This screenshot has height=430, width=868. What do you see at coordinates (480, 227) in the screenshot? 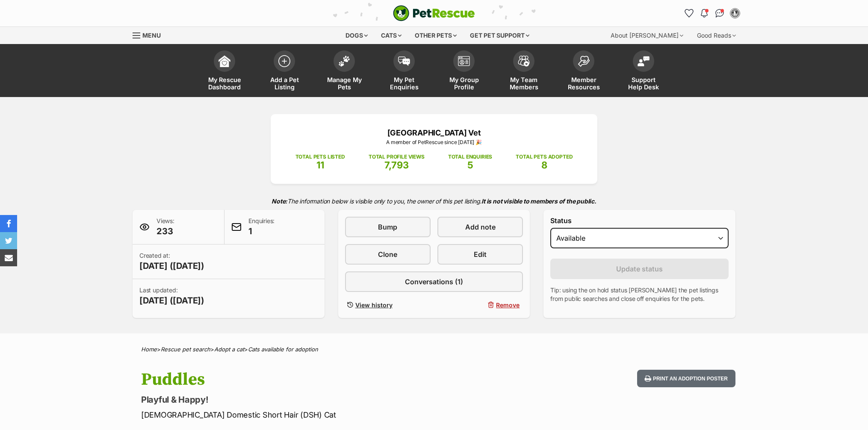
I see `span: Add note` at bounding box center [480, 227].